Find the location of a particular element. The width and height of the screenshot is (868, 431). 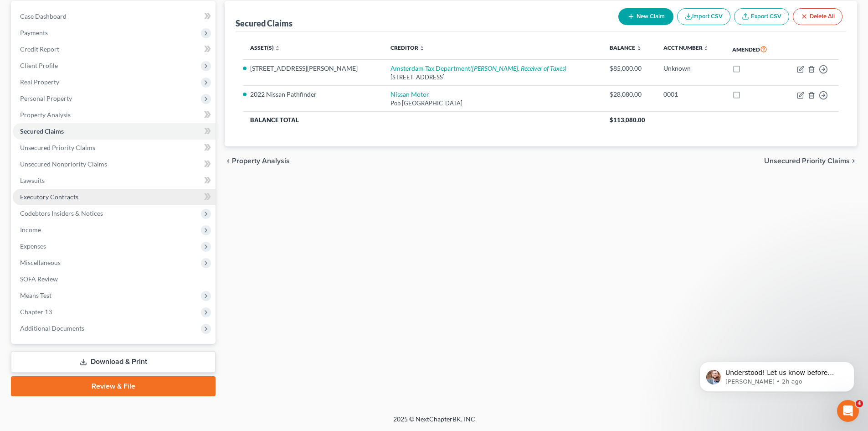

a: Asset(s) unfold_more is located at coordinates (265, 47).